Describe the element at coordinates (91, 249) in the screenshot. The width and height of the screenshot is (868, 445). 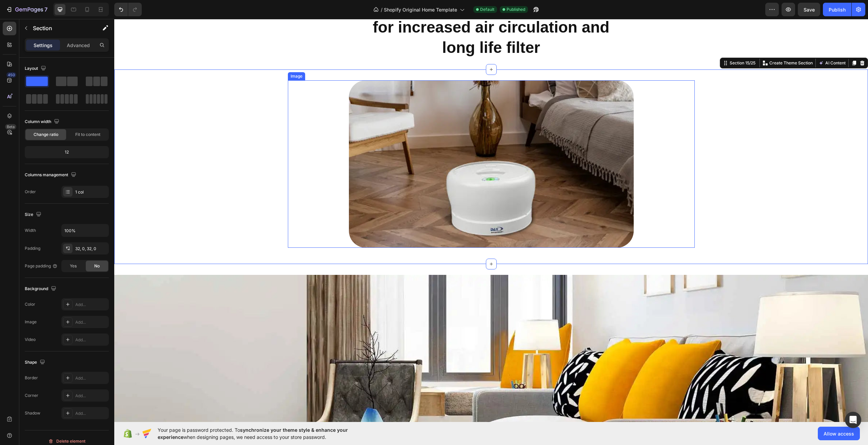
I see `div: 32, 0, 32, 0` at that location.